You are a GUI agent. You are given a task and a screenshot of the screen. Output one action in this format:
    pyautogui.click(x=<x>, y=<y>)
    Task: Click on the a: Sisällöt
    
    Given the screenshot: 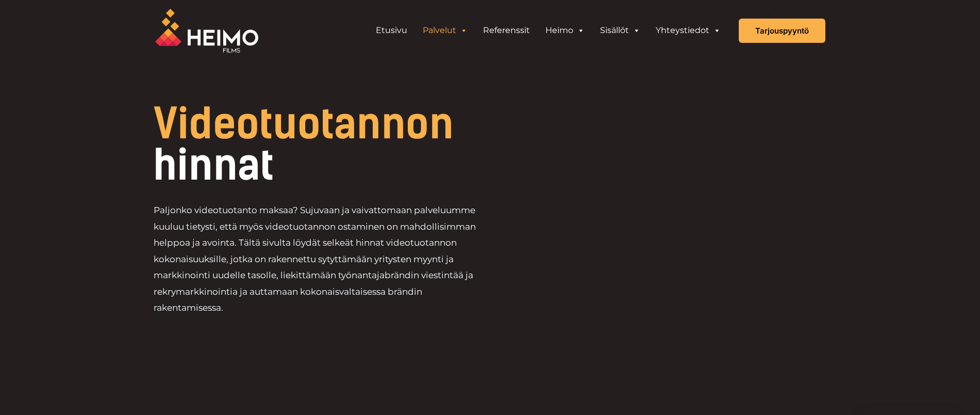 What is the action you would take?
    pyautogui.click(x=620, y=31)
    